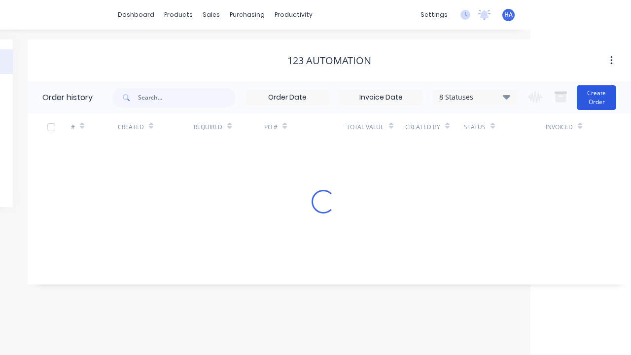  Describe the element at coordinates (329, 61) in the screenshot. I see `div: 123 Automation` at that location.